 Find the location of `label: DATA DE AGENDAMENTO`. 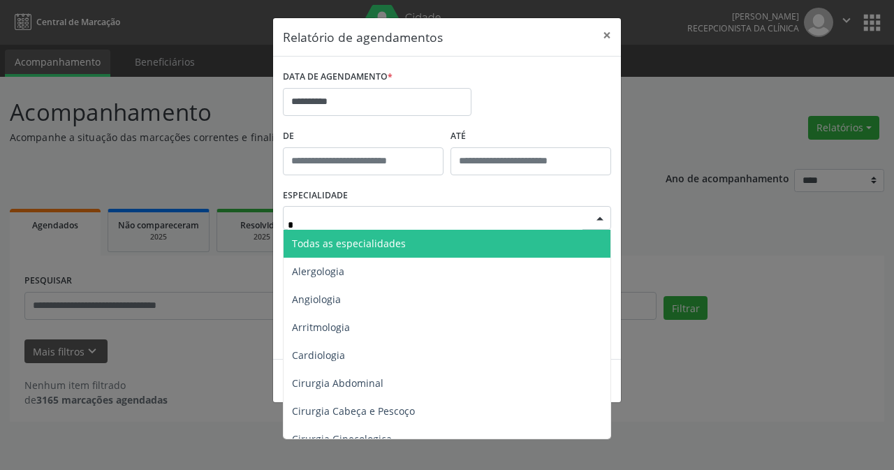

label: DATA DE AGENDAMENTO is located at coordinates (337, 77).